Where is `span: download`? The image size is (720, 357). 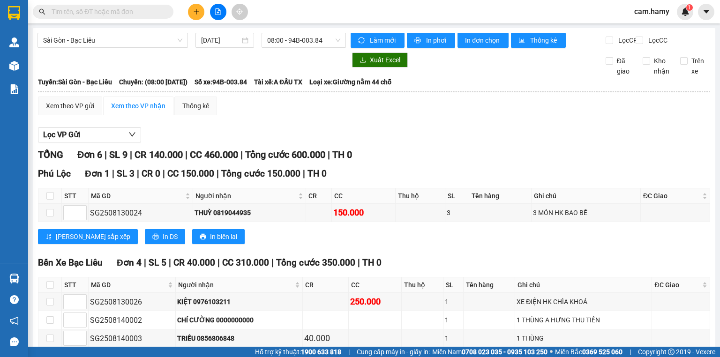 span: download is located at coordinates (363, 60).